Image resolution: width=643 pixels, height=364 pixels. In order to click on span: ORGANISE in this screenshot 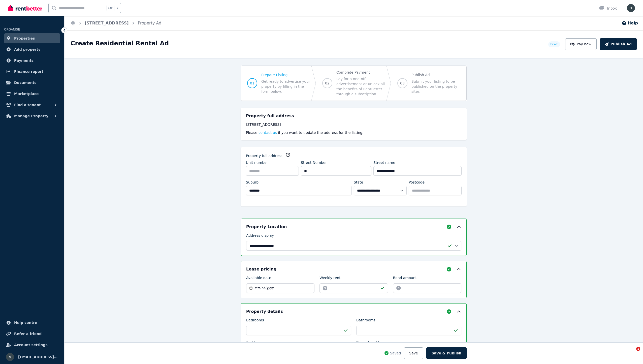, I will do `click(12, 29)`.